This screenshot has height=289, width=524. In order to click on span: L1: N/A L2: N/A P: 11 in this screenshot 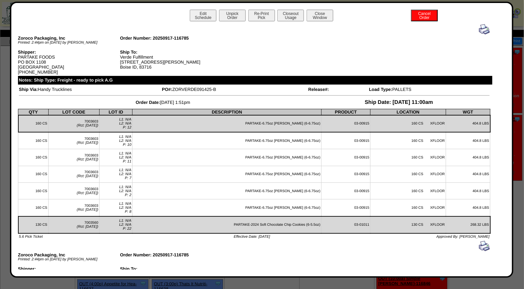, I will do `click(125, 158)`.